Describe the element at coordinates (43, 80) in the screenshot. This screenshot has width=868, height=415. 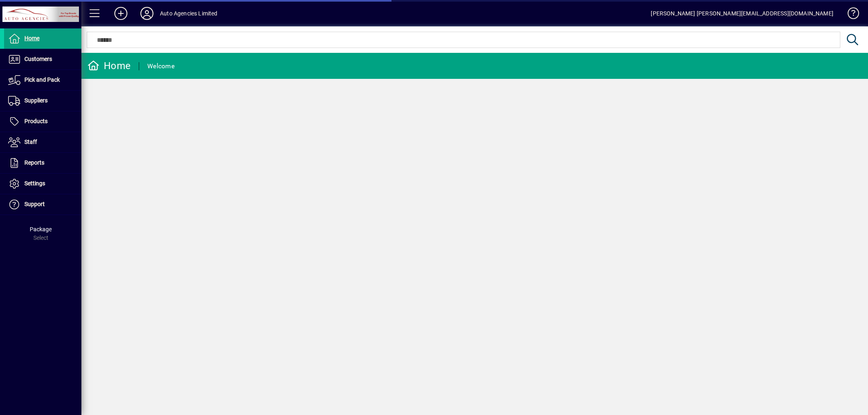
I see `a: Pick and Pack` at that location.